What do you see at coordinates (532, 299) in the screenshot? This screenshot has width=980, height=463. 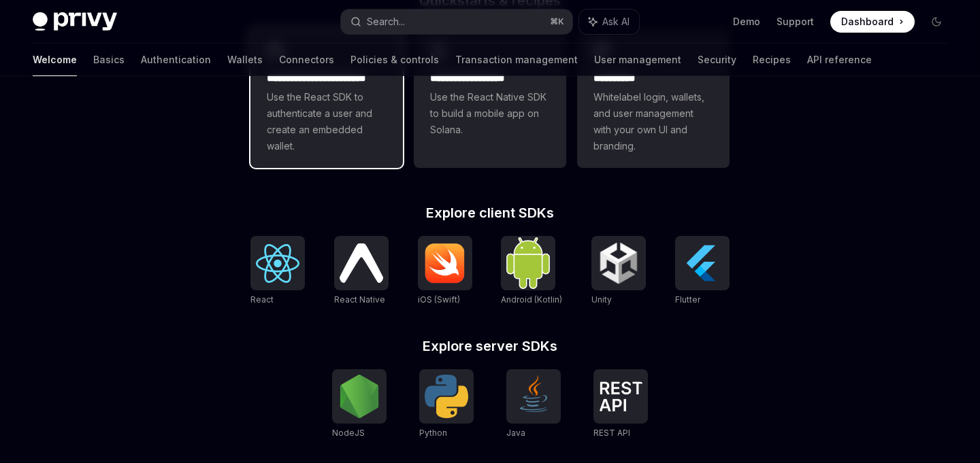 I see `span: Android (Kotlin)` at bounding box center [532, 299].